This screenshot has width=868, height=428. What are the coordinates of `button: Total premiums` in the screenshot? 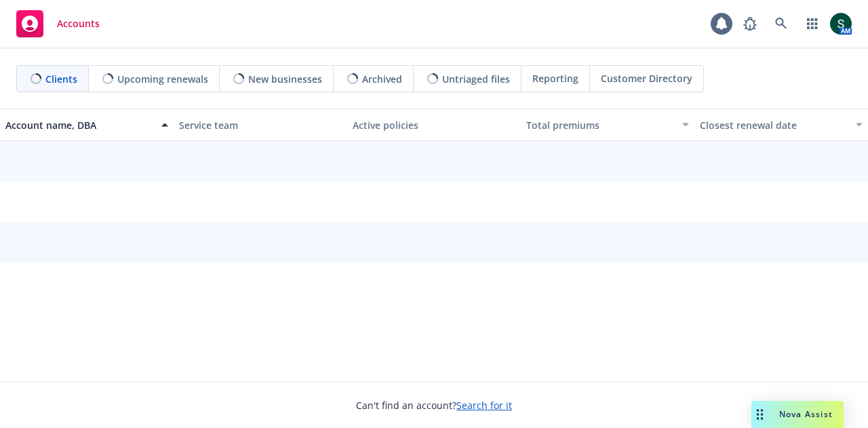 It's located at (607, 125).